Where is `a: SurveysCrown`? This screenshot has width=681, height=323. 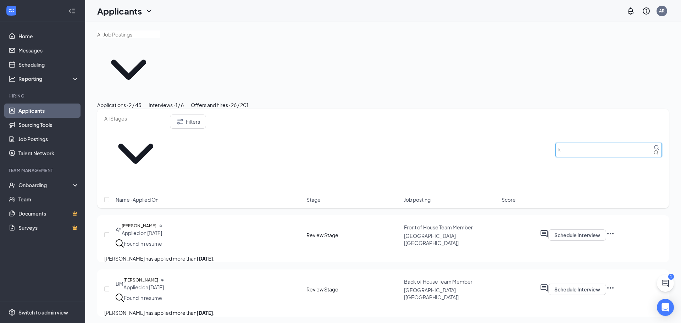 a: SurveysCrown is located at coordinates (49, 228).